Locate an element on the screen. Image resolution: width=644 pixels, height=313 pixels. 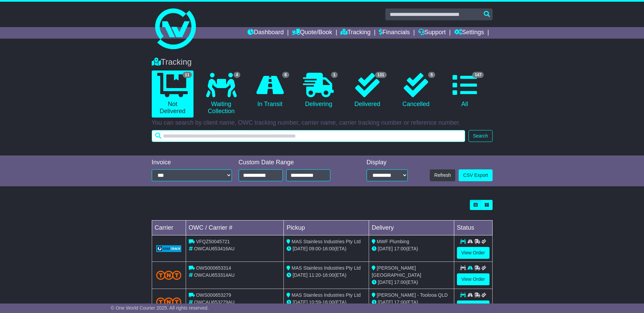
a: 131 Delivered is located at coordinates (367, 90).